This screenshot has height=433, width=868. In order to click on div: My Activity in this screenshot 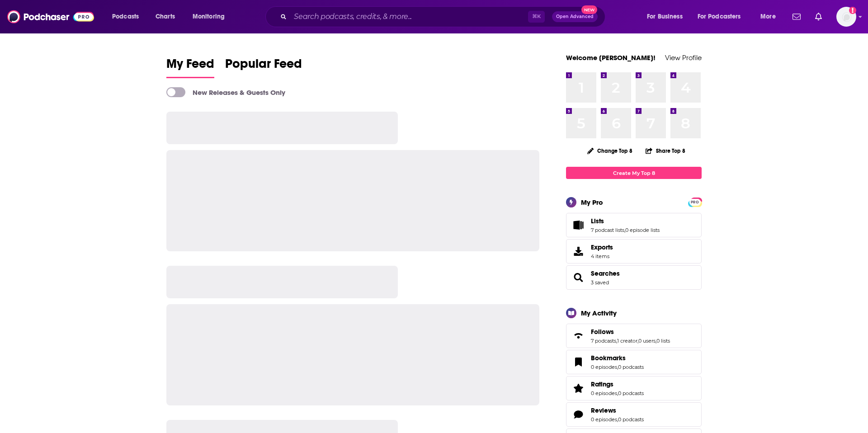, I will do `click(598, 313)`.